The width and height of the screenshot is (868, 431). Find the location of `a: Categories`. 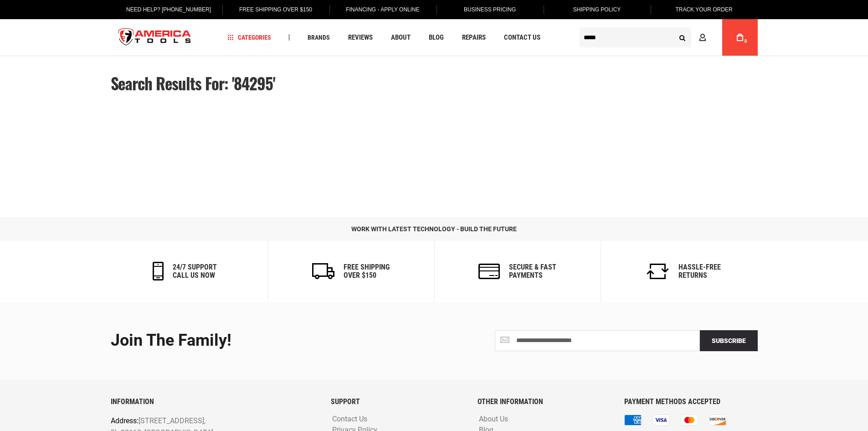

a: Categories is located at coordinates (250, 38).